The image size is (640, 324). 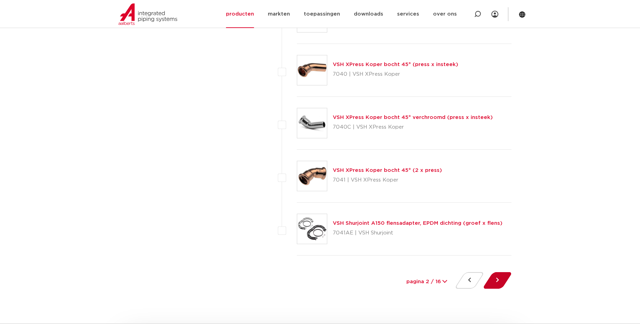 I want to click on p: 7040C | VSH XPress Koper, so click(x=413, y=127).